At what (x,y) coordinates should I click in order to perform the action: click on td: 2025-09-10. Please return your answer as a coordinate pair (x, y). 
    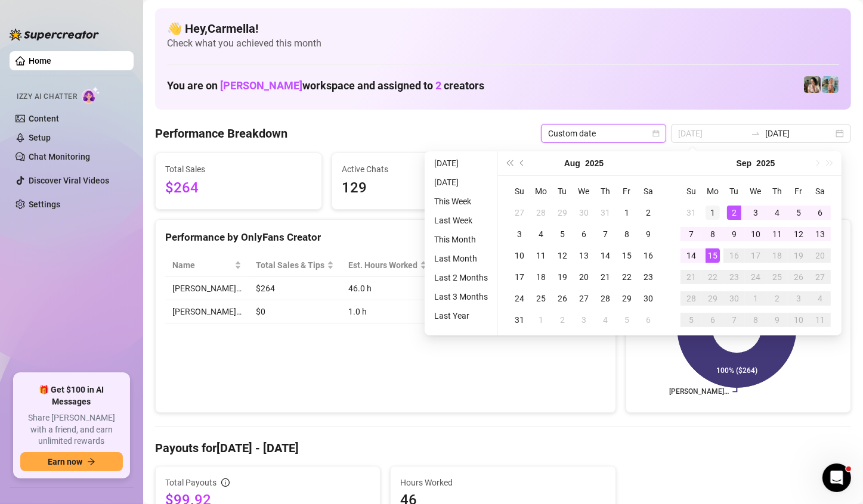
    Looking at the image, I should click on (756, 234).